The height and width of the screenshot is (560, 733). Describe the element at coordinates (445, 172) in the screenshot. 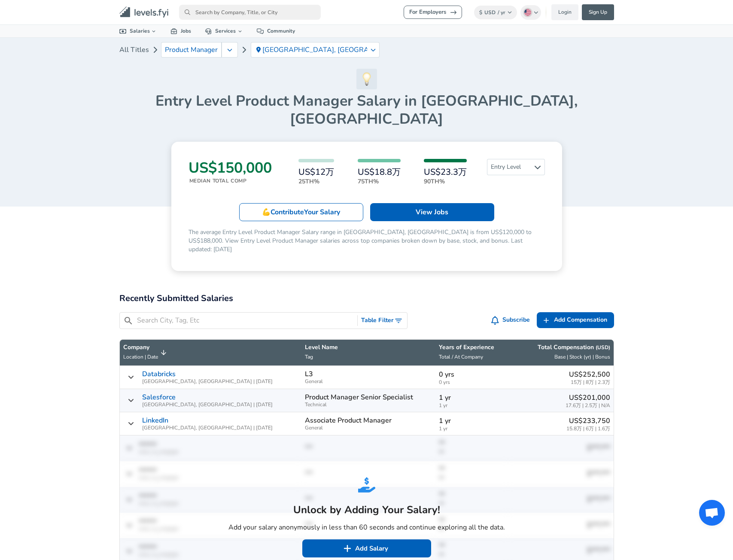

I see `h6: US$23.3万` at that location.